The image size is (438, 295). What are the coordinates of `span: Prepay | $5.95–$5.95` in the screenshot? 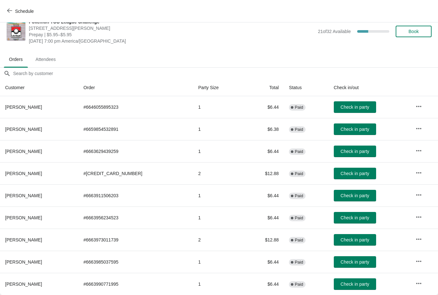 It's located at (171, 35).